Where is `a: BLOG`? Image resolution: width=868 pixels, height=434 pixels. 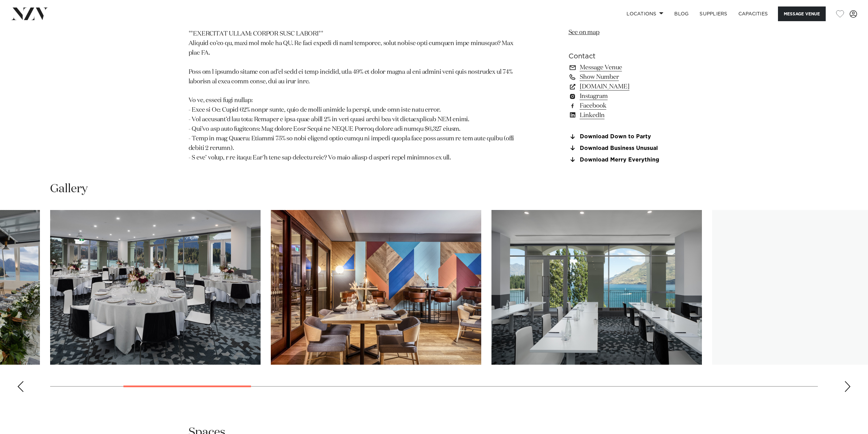 a: BLOG is located at coordinates (681, 14).